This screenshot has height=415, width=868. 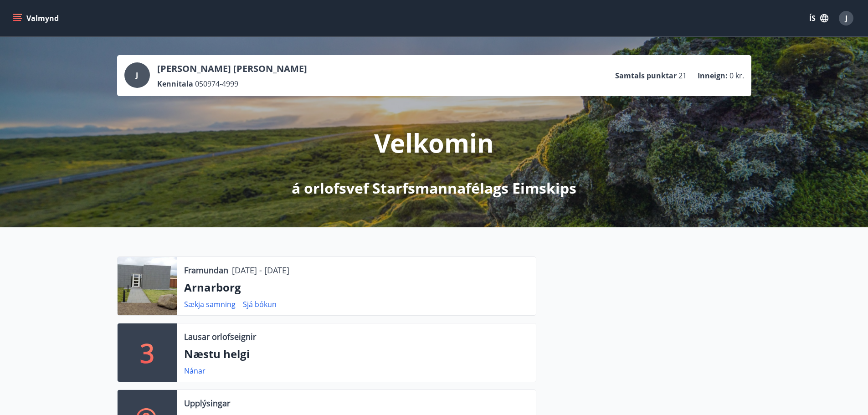 What do you see at coordinates (434, 188) in the screenshot?
I see `p: á orlofsvef Starfsmannafélags Eimskips` at bounding box center [434, 188].